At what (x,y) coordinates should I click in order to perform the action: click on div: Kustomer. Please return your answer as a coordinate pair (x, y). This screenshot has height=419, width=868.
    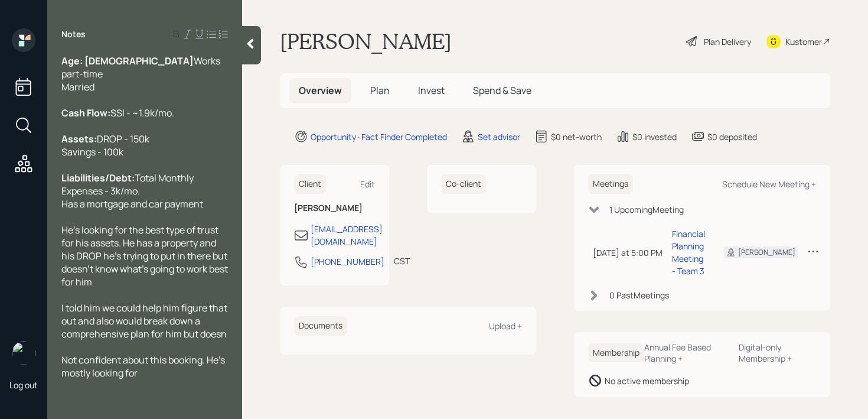
    Looking at the image, I should click on (804, 41).